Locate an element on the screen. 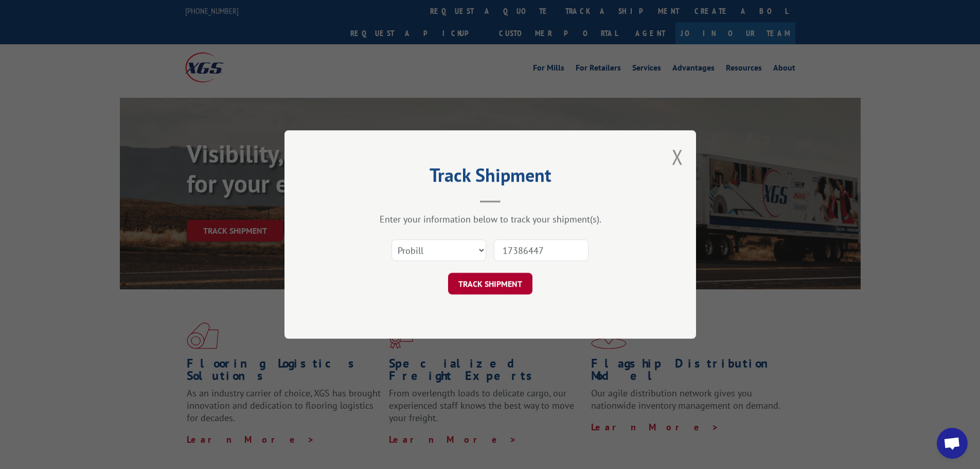  div: Enter your information below to track your shipment(s). is located at coordinates (490, 219).